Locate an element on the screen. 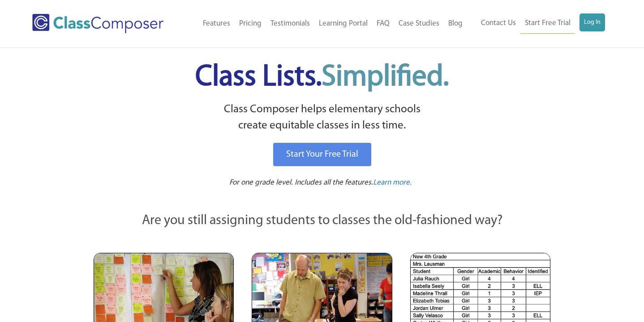 This screenshot has width=644, height=322. span: Class Lists. is located at coordinates (322, 77).